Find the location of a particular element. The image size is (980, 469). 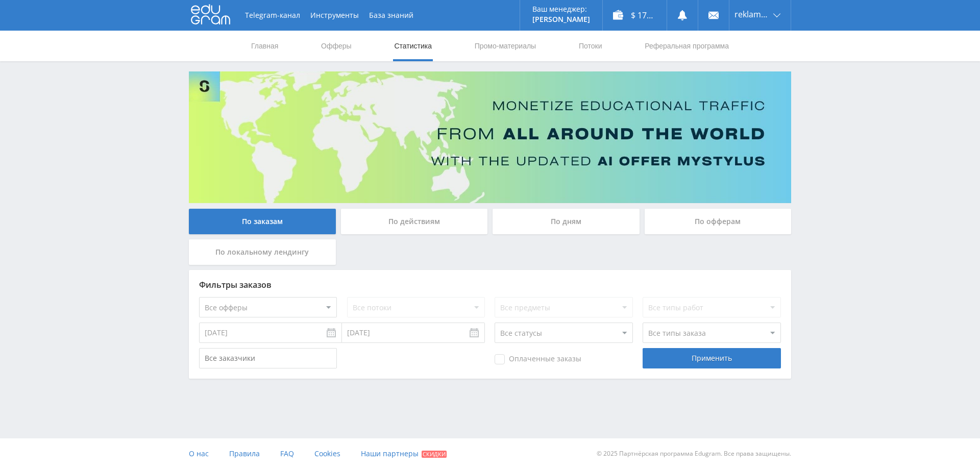

a: Правила is located at coordinates (244, 454).